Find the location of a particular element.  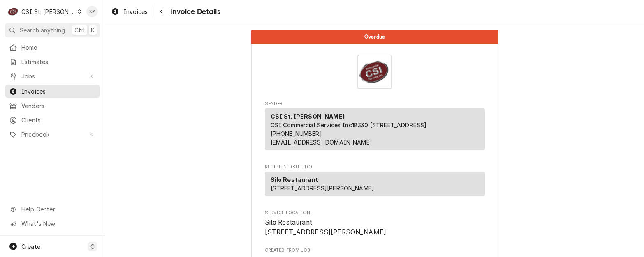

span: Jobs is located at coordinates (52, 76).